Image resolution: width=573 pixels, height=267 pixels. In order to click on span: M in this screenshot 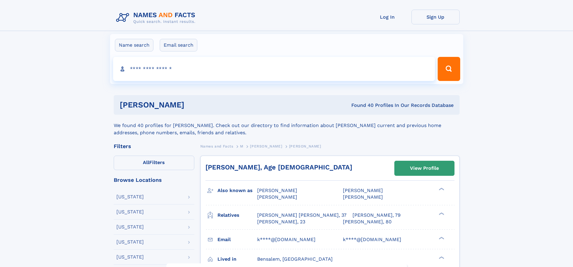, I will do `click(241, 146)`.